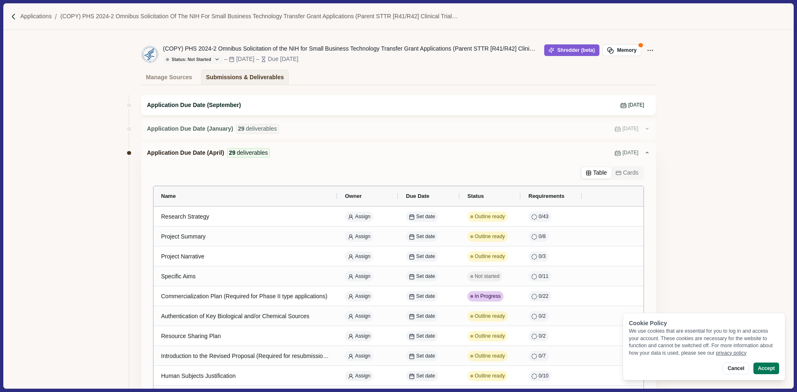 This screenshot has height=392, width=797. Describe the element at coordinates (245, 256) in the screenshot. I see `div: Project Narrative` at that location.